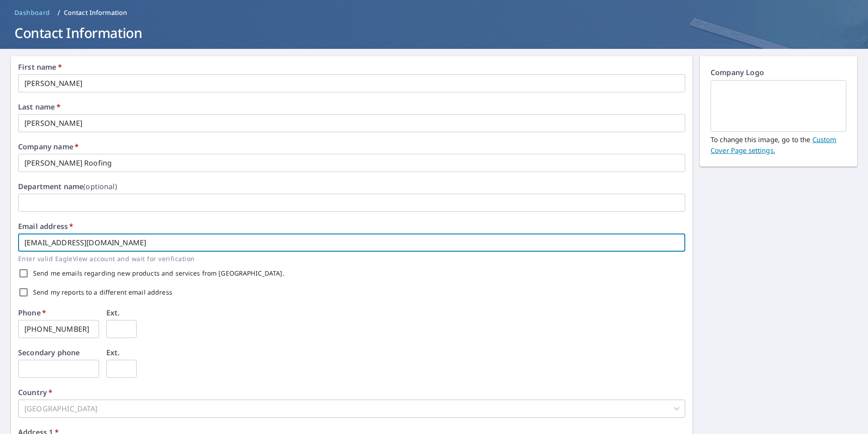  I want to click on label: Email address, so click(46, 226).